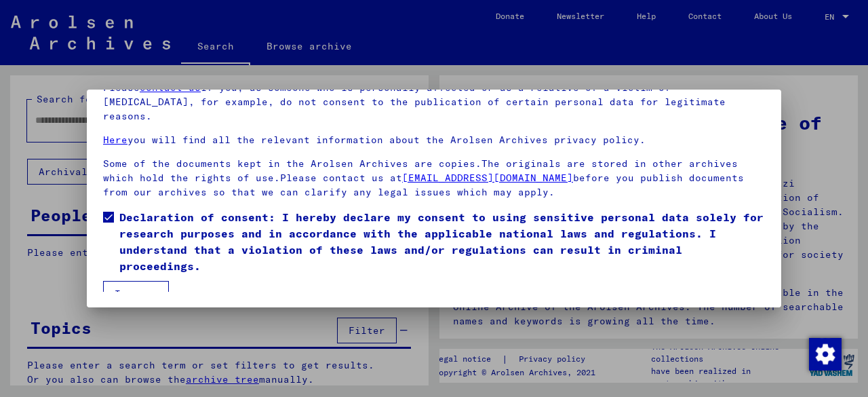  What do you see at coordinates (825, 354) in the screenshot?
I see `img: Change consent` at bounding box center [825, 354].